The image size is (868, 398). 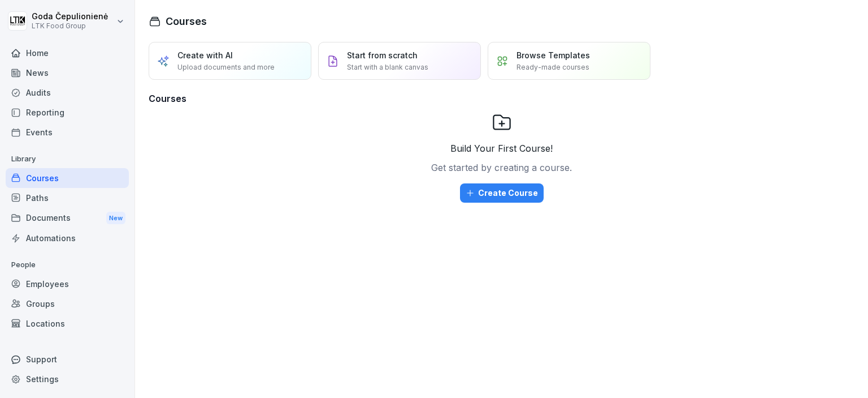 What do you see at coordinates (67, 177) in the screenshot?
I see `a: Courses` at bounding box center [67, 177].